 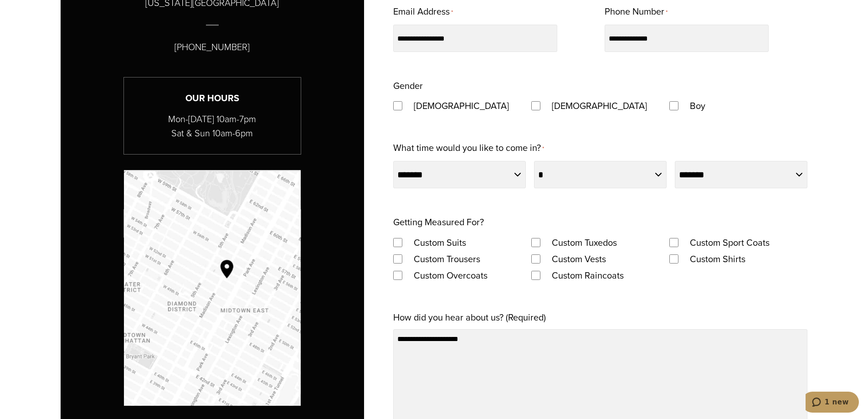 What do you see at coordinates (698, 106) in the screenshot?
I see `label: Boy` at bounding box center [698, 106].